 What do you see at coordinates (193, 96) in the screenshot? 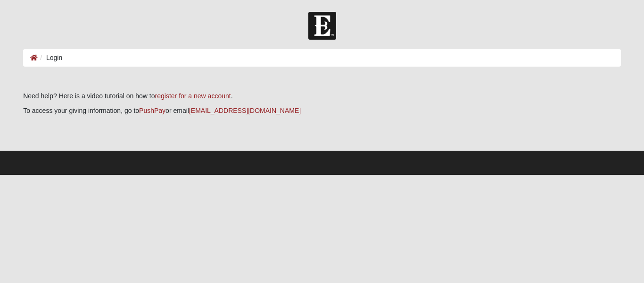
I see `a: register for a new account` at bounding box center [193, 96].